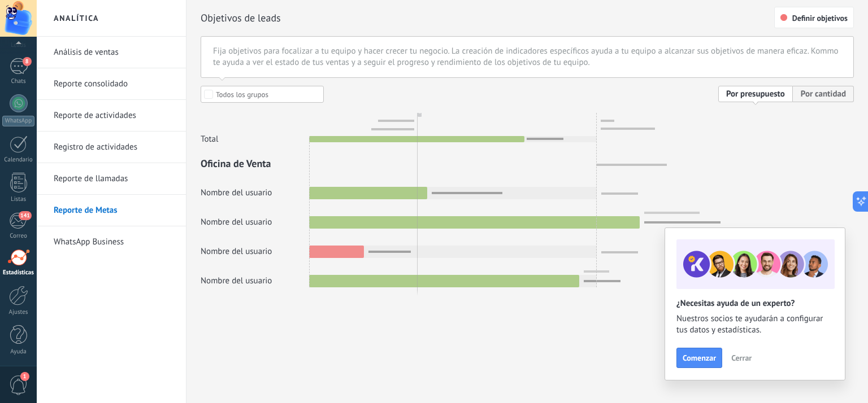  I want to click on span: 141, so click(24, 216).